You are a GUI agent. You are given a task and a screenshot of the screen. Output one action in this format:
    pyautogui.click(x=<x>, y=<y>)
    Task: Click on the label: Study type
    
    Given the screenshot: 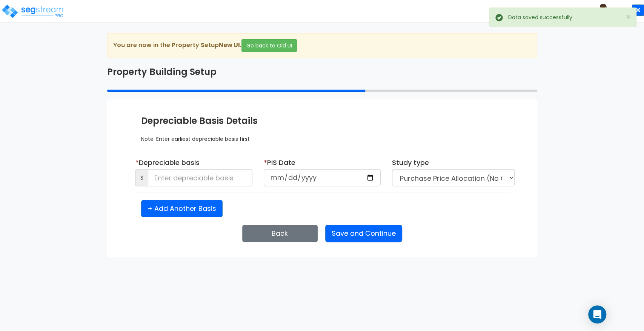 What is the action you would take?
    pyautogui.click(x=410, y=162)
    